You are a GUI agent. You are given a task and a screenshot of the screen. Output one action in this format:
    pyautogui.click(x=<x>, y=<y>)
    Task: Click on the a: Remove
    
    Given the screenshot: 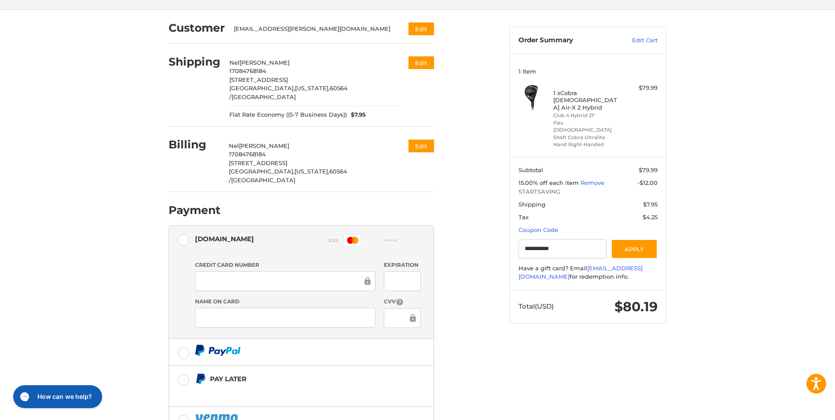 What is the action you would take?
    pyautogui.click(x=593, y=183)
    